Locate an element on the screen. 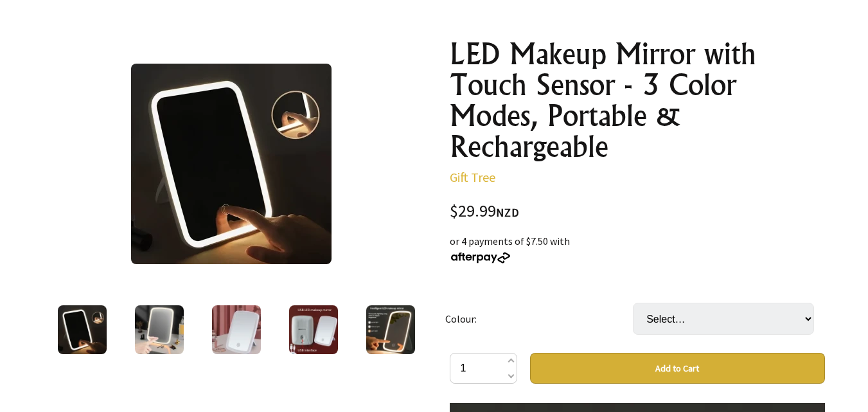 The image size is (868, 412). button: Add to Cart is located at coordinates (677, 368).